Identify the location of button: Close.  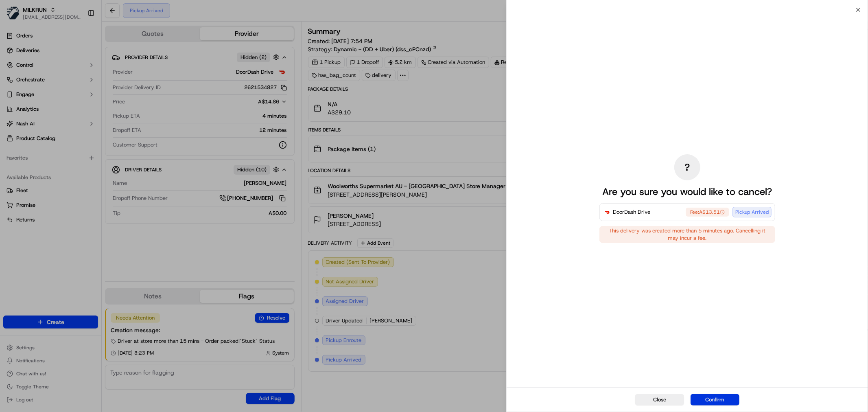
(659, 400).